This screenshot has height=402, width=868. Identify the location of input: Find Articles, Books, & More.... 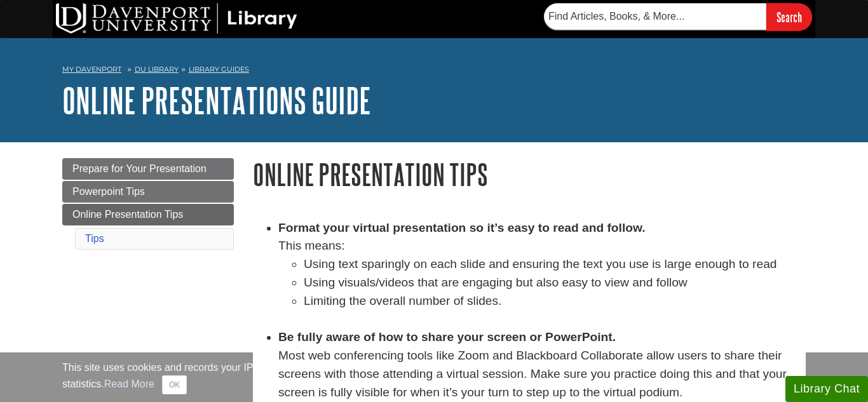
(655, 16).